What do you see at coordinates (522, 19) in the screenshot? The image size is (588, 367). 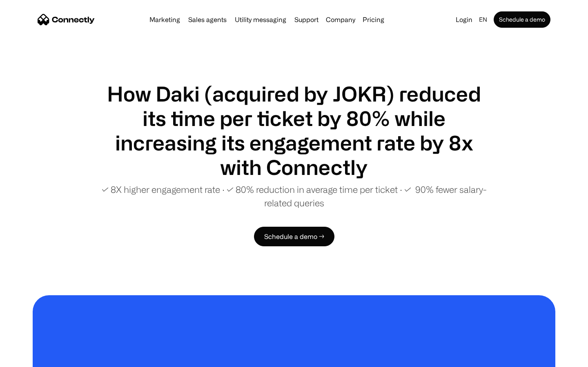 I see `a: Schedule a demo` at bounding box center [522, 19].